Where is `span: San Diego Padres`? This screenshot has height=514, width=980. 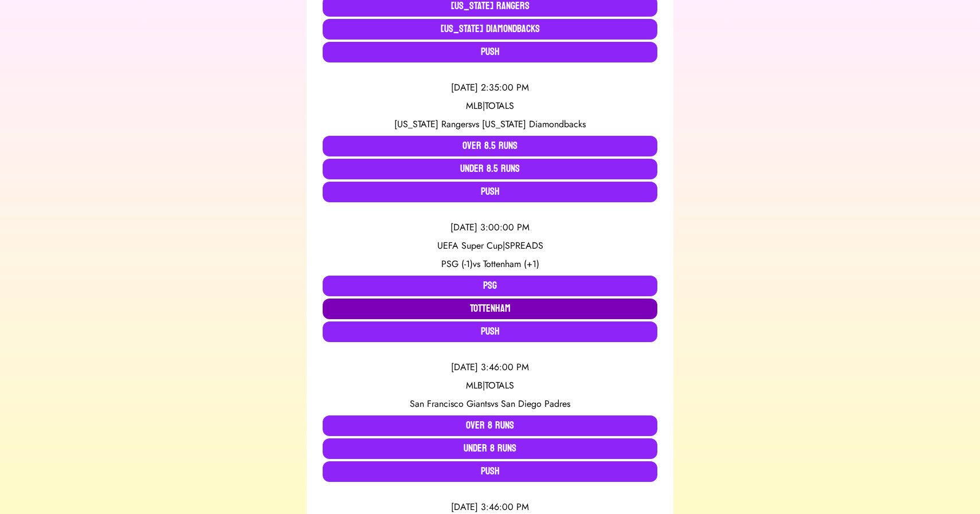
span: San Diego Padres is located at coordinates (535, 404).